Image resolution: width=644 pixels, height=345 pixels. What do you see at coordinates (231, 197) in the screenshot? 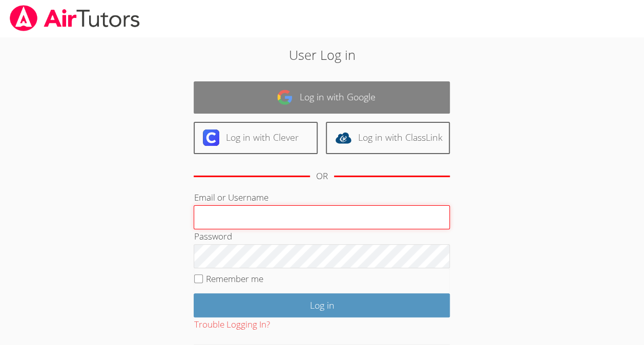
I see `label: Email or Username` at bounding box center [231, 197].